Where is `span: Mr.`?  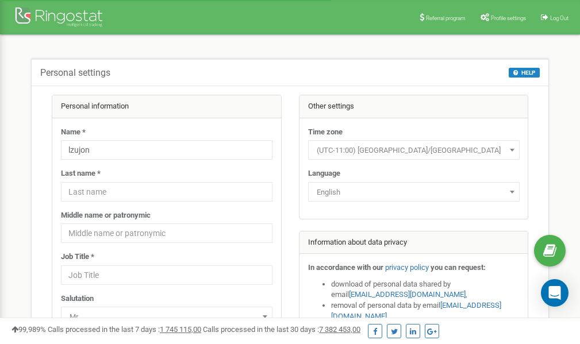
span: Mr. is located at coordinates (167, 317).